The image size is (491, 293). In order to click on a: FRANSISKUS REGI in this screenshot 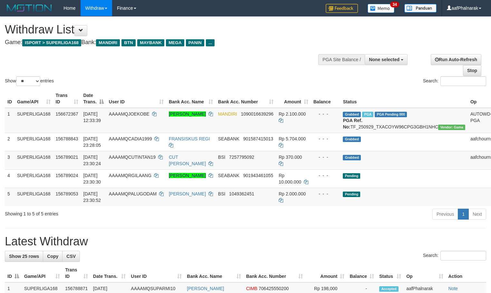, I will do `click(190, 139)`.